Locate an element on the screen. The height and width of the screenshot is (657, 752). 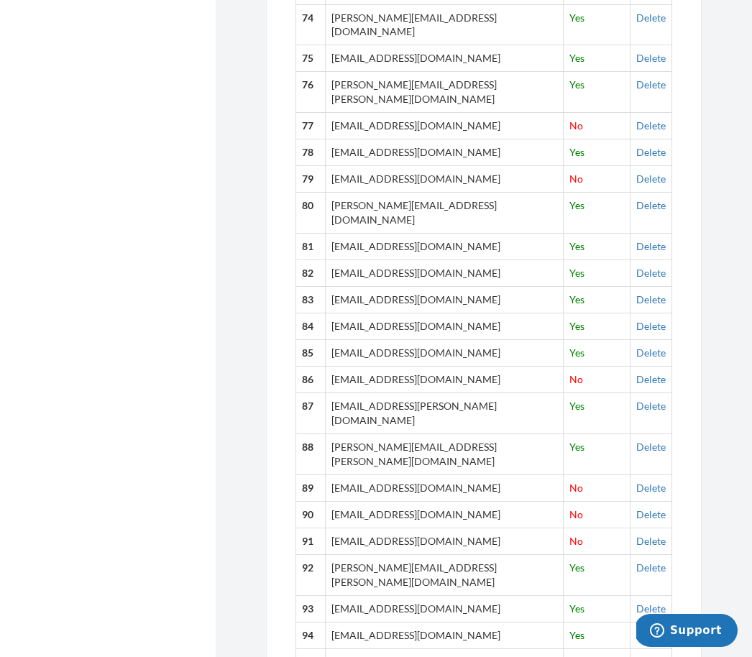
th: 88 is located at coordinates (310, 454).